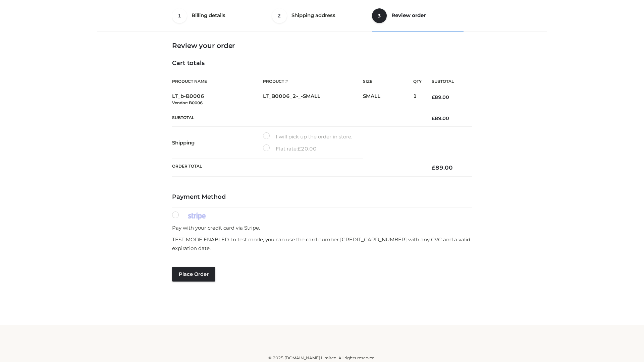 Image resolution: width=644 pixels, height=362 pixels. I want to click on label: I will pick up the order in store., so click(307, 137).